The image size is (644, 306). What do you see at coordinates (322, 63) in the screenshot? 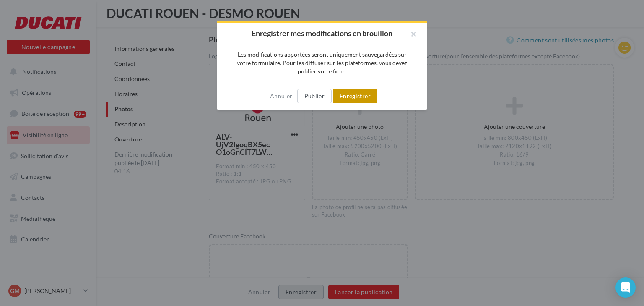
I see `p: Les modifications apportées seront uniquement sauvegardées sur votre formulaire. Pour les diffuse...` at bounding box center [322, 63].